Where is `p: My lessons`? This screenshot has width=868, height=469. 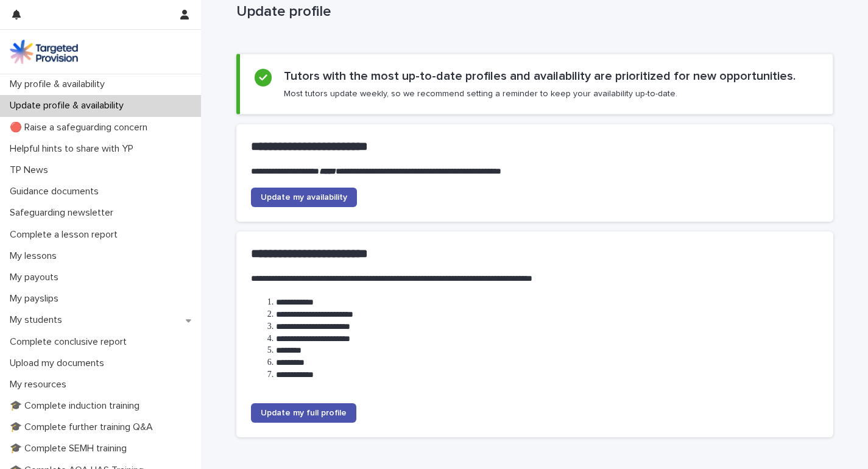 p: My lessons is located at coordinates (35, 256).